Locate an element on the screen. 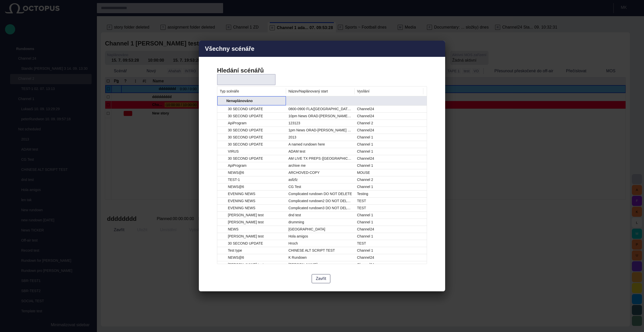 Image resolution: width=644 pixels, height=332 pixels. div: ADAM test is located at coordinates (320, 151).